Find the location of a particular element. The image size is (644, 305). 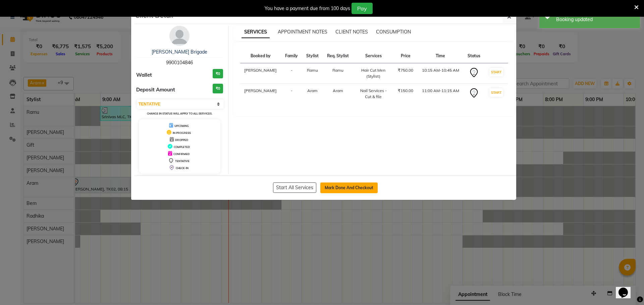

span: DROPPED is located at coordinates (182, 140).